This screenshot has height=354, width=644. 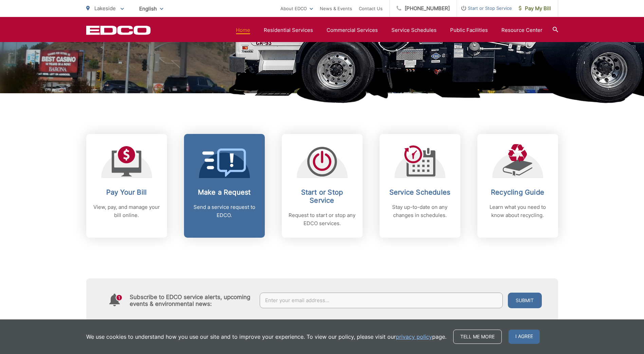 I want to click on a: Pay Your Bill View, pay, and manage your bill online., so click(x=127, y=186).